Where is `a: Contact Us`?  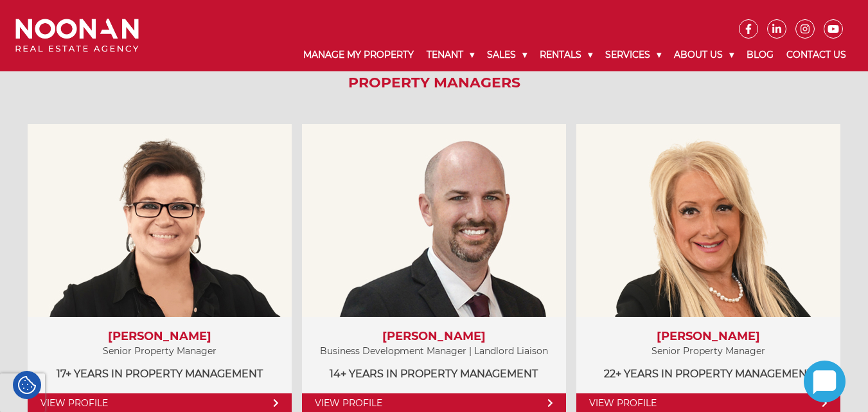
a: Contact Us is located at coordinates (816, 55).